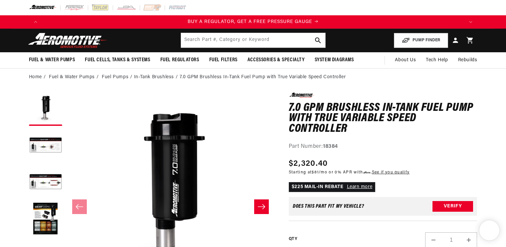 This screenshot has height=247, width=506. I want to click on nav: breadcrumbs, so click(253, 77).